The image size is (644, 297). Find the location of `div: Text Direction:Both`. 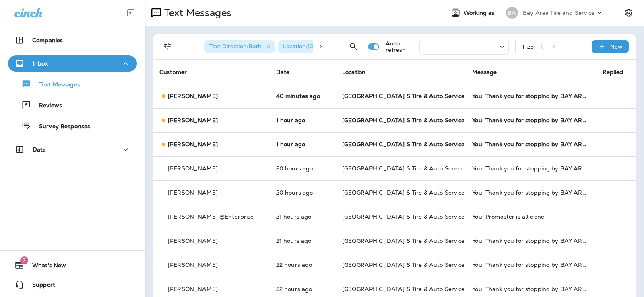

div: Text Direction:Both is located at coordinates (240, 46).